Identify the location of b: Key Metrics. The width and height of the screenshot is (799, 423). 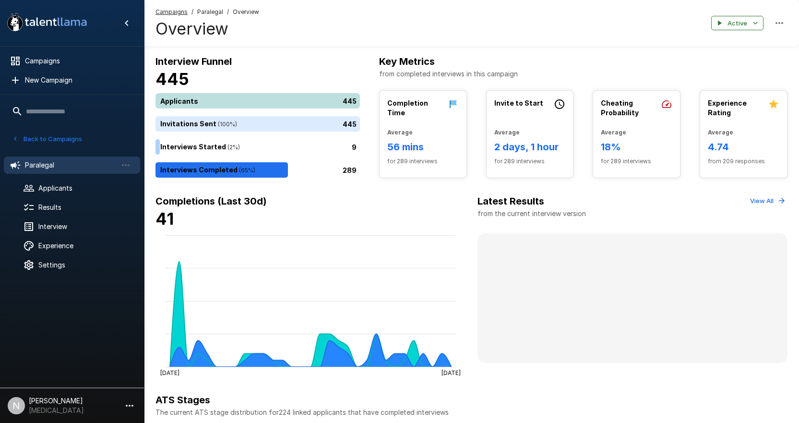
(407, 61).